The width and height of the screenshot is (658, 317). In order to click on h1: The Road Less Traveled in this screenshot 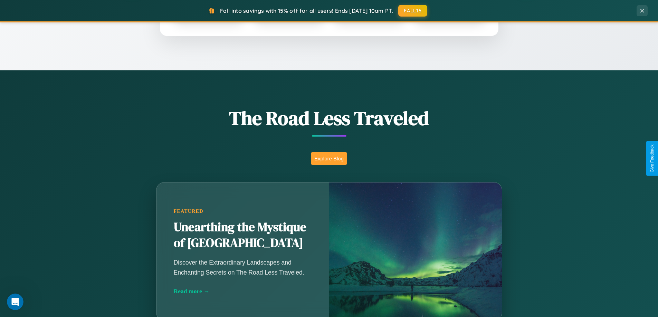, I will do `click(329, 118)`.